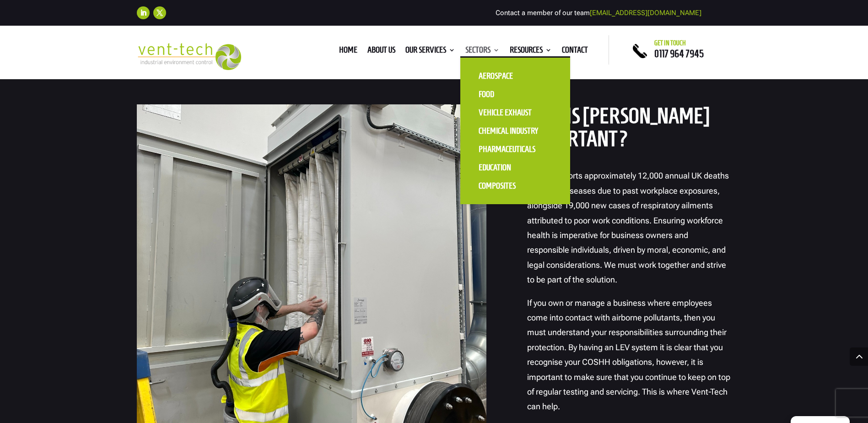 This screenshot has width=868, height=423. What do you see at coordinates (629, 355) in the screenshot?
I see `span: If you own or manage a business where employees come into contact with airborne pollutants, then ...` at bounding box center [629, 355].